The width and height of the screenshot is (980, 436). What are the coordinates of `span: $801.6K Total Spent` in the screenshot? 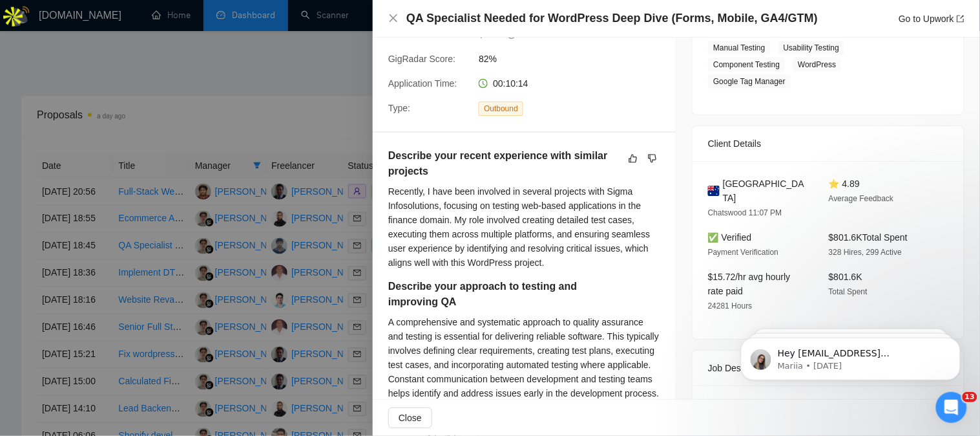 It's located at (869, 237).